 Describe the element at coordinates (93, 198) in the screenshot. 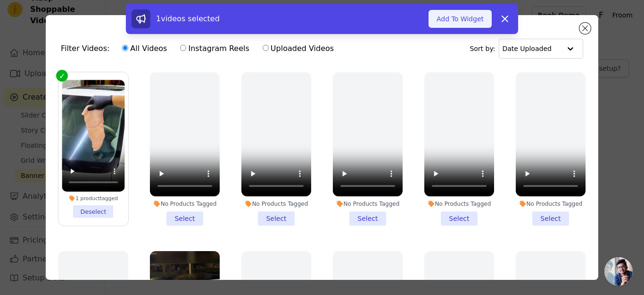

I see `div: 1 product tagged` at that location.